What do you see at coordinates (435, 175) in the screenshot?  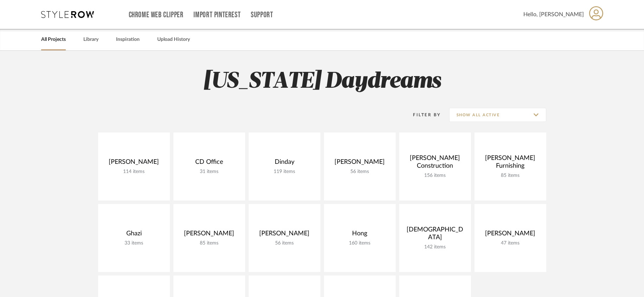 I see `div: 156 items` at bounding box center [435, 175].